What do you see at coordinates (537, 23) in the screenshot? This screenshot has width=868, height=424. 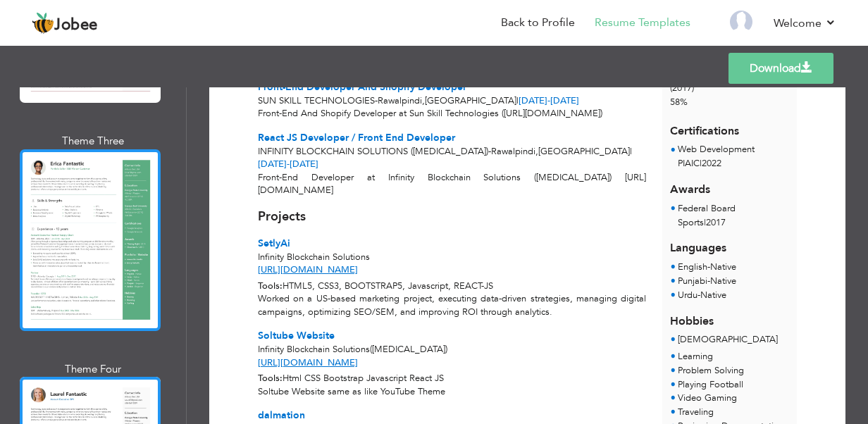 I see `a: Back to Profile` at bounding box center [537, 23].